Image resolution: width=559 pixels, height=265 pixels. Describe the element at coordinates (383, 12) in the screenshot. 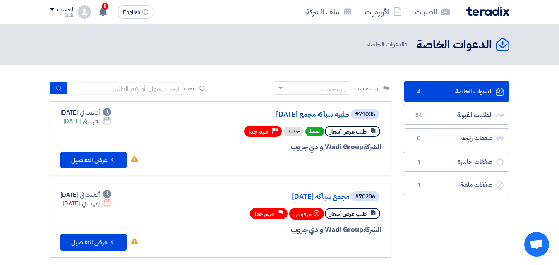

I see `a: الأوردرات` at that location.